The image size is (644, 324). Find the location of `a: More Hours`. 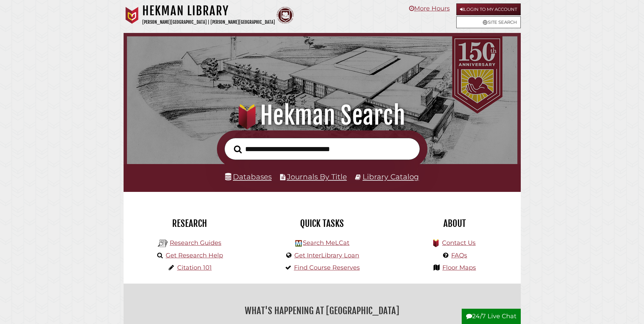

a: More Hours is located at coordinates (430, 9).